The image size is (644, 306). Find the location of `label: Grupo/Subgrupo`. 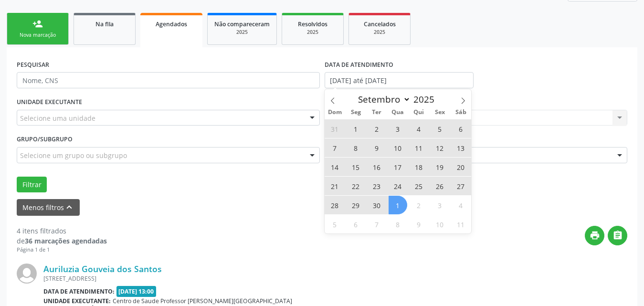

label: Grupo/Subgrupo is located at coordinates (44, 139).